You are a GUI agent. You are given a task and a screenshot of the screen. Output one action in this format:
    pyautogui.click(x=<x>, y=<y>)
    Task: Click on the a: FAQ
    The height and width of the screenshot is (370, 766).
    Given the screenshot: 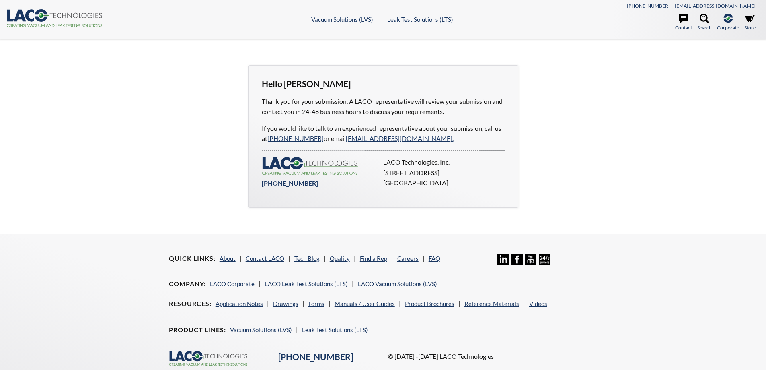 What is the action you would take?
    pyautogui.click(x=434, y=258)
    